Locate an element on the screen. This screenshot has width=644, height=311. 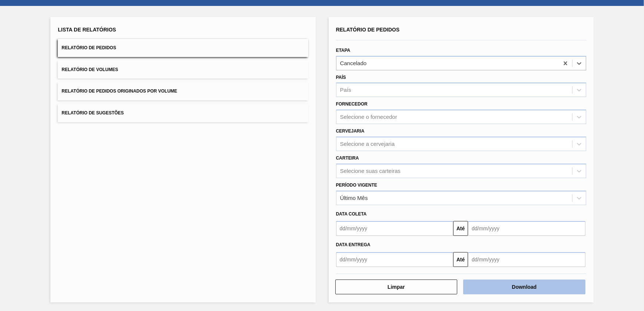
label: Fornecedor is located at coordinates (351, 104).